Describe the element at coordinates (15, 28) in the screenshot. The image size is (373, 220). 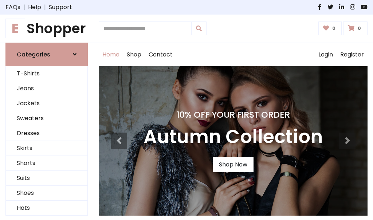
I see `span: E` at that location.